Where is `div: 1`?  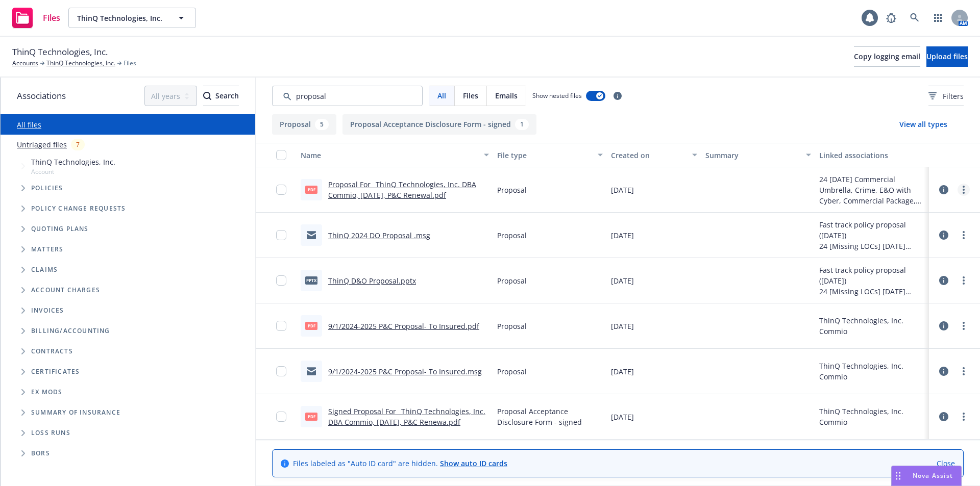 div: 1 is located at coordinates (522, 125).